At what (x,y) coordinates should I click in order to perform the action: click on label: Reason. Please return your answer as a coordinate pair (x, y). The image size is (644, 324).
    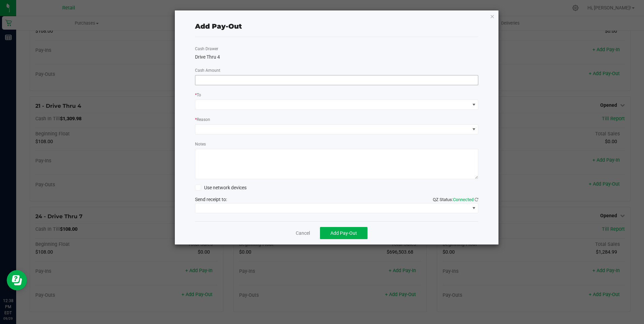
    Looking at the image, I should click on (203, 120).